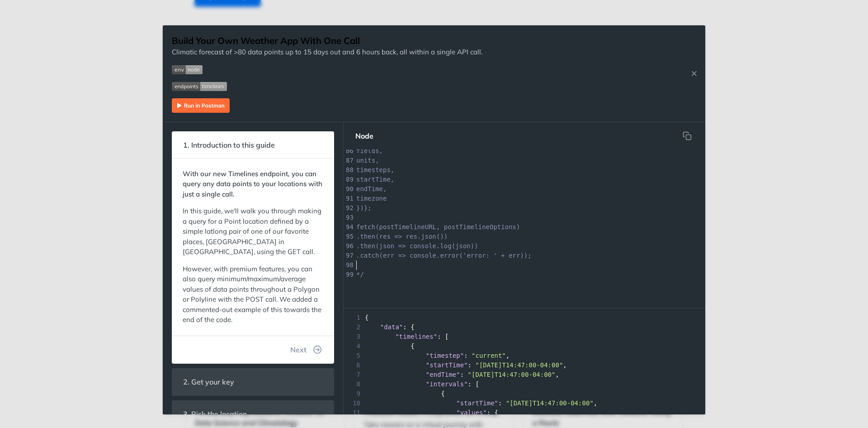  Describe the element at coordinates (446, 384) in the screenshot. I see `span: "intervals"` at that location.